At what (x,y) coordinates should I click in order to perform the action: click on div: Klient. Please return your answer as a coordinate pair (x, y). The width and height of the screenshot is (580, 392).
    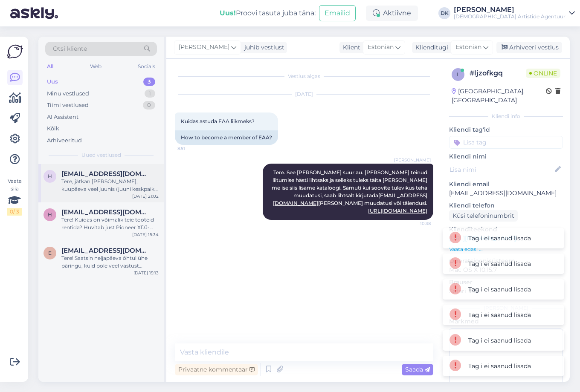
    Looking at the image, I should click on (349, 47).